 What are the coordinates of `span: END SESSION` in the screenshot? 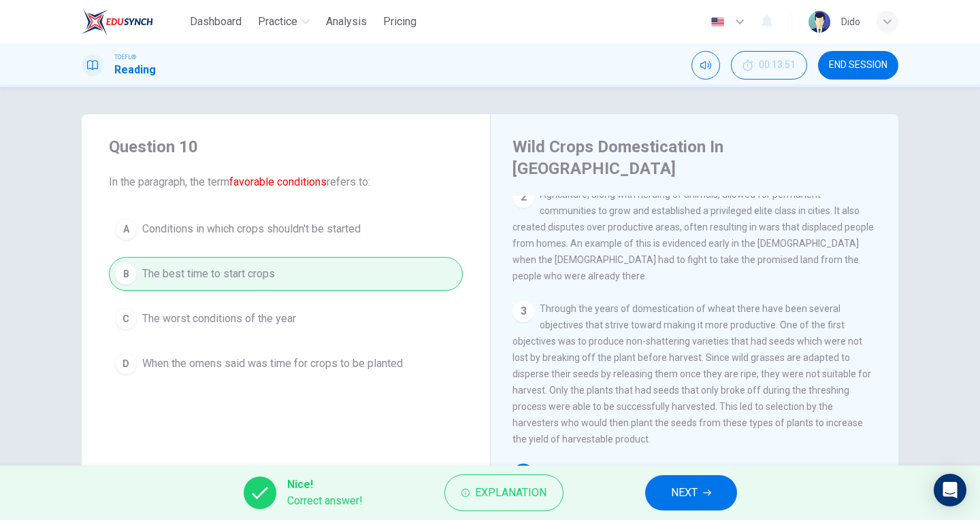 It's located at (858, 65).